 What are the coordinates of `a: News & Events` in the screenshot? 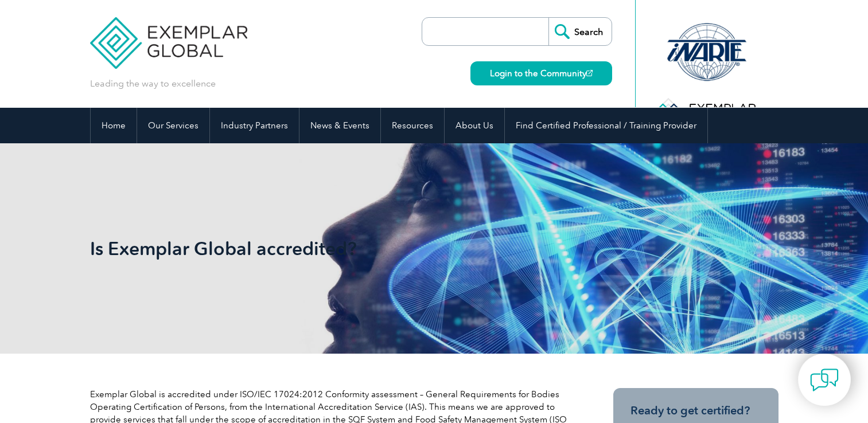 It's located at (340, 126).